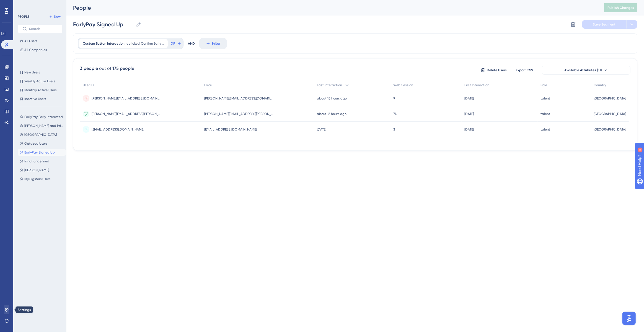 The width and height of the screenshot is (644, 332). I want to click on button: Is not undefined, so click(42, 161).